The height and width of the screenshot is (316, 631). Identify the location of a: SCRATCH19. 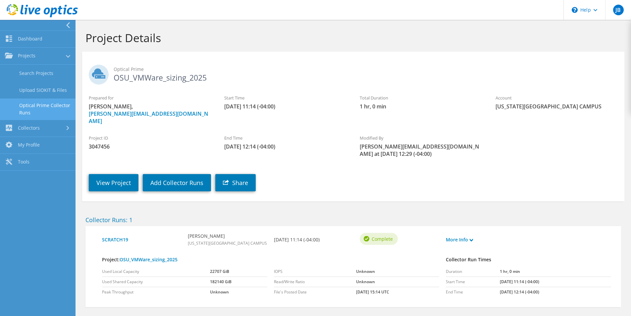
(141, 239).